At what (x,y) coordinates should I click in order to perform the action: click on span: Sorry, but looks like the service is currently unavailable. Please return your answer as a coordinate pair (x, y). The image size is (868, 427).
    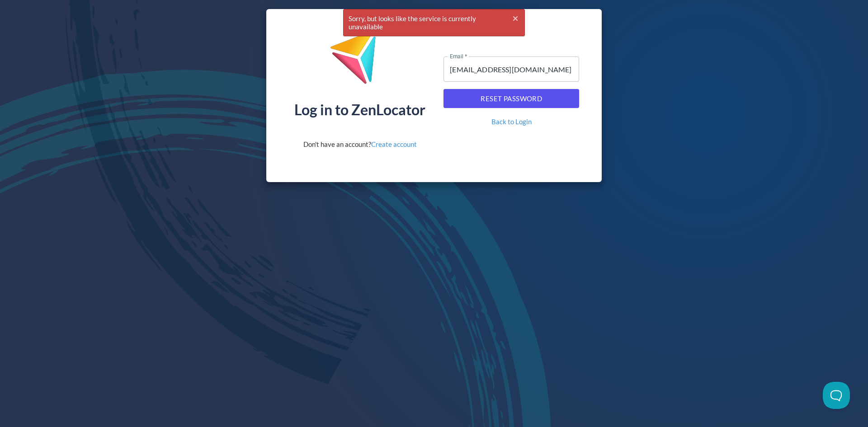
    Looking at the image, I should click on (434, 22).